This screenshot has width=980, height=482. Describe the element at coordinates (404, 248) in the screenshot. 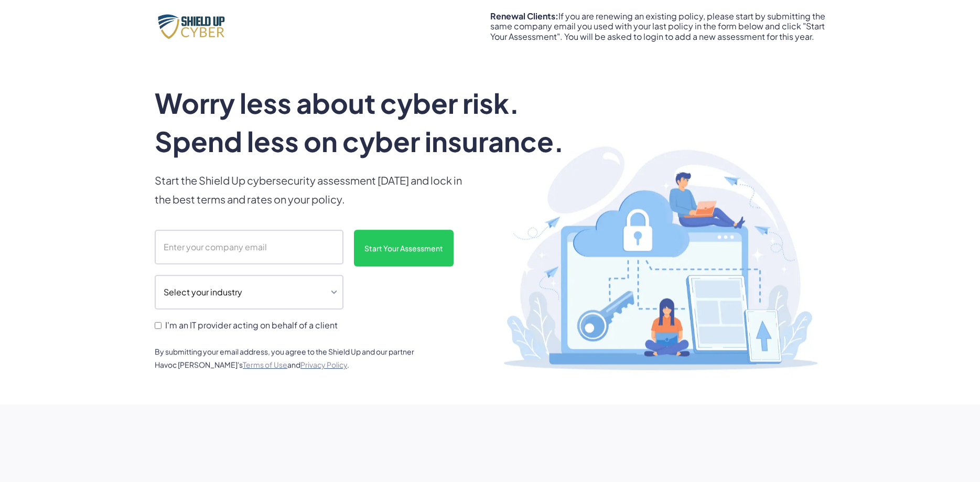

I see `input: Start Your Assessment` at that location.